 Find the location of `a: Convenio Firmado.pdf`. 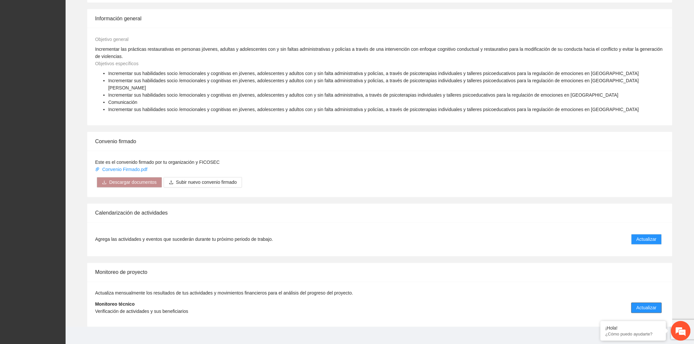

a: Convenio Firmado.pdf is located at coordinates (122, 170).